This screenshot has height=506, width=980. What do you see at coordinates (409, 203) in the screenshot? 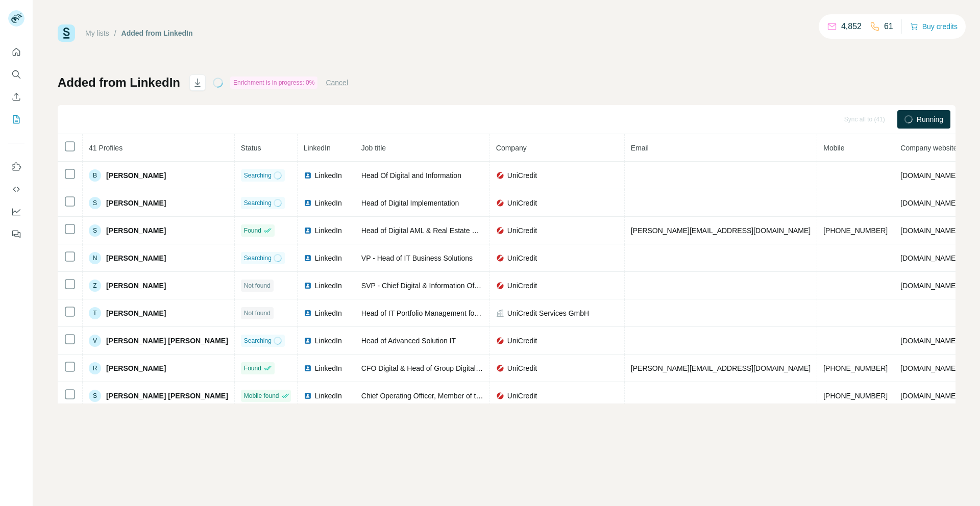
I see `span: Head of Digital Implementation` at bounding box center [409, 203].